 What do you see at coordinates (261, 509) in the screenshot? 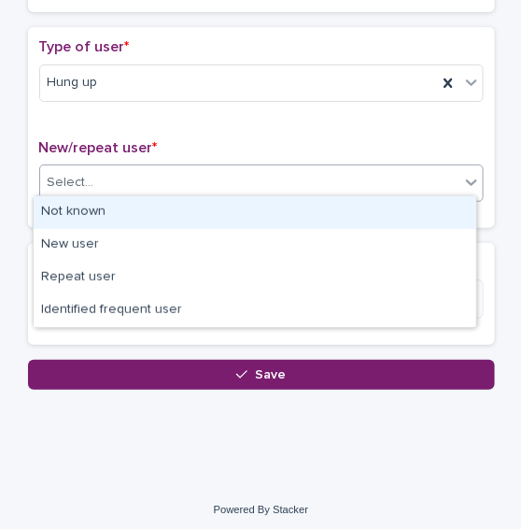
I see `a: Powered By Stacker` at bounding box center [261, 509].